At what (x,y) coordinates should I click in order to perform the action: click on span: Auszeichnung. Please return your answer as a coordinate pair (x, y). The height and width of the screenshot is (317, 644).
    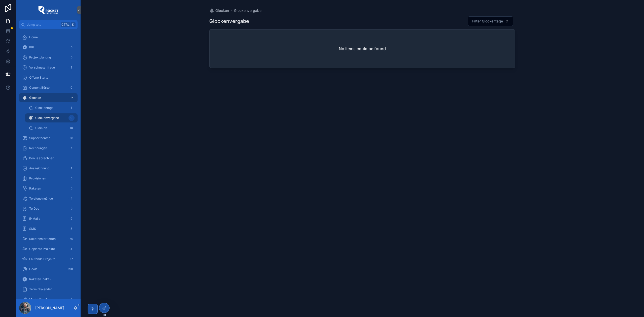
    Looking at the image, I should click on (39, 169).